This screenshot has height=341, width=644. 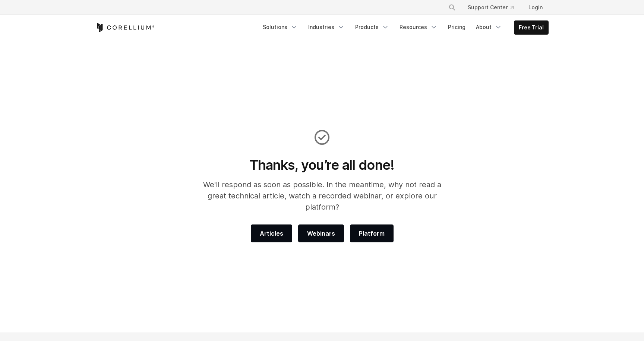 I want to click on a: Free Trial, so click(x=531, y=28).